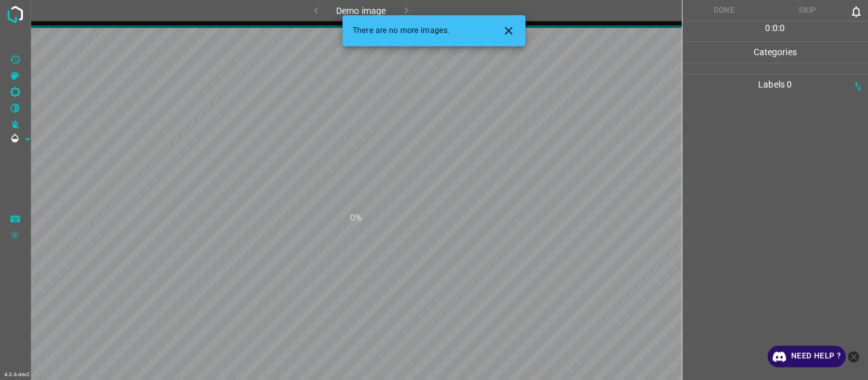 The image size is (868, 380). What do you see at coordinates (806, 357) in the screenshot?
I see `a: Need Help ?` at bounding box center [806, 357].